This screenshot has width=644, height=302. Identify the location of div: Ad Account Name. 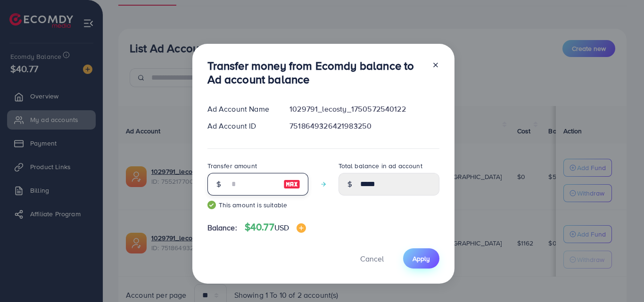
(241, 109).